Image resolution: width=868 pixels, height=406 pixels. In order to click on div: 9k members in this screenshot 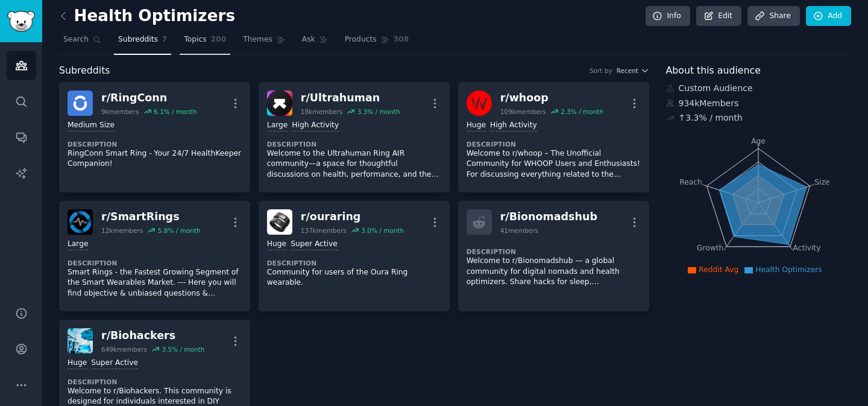, I will do `click(120, 111)`.